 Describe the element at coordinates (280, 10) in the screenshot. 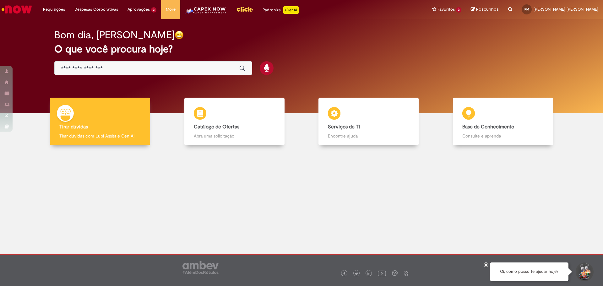

I see `div: Padroniza` at that location.